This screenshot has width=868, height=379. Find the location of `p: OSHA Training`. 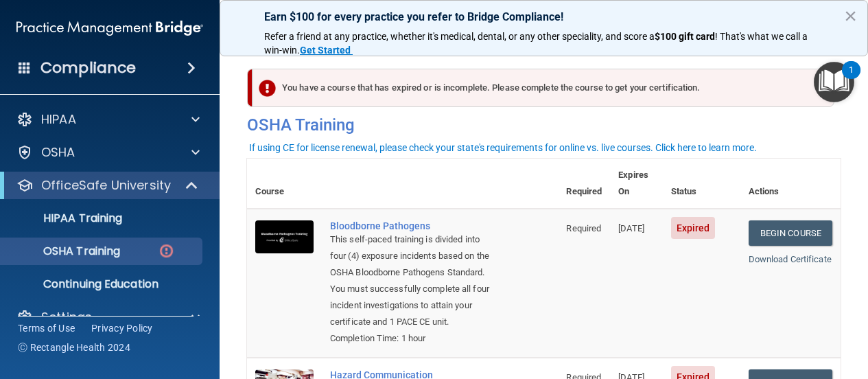

p: OSHA Training is located at coordinates (64, 251).